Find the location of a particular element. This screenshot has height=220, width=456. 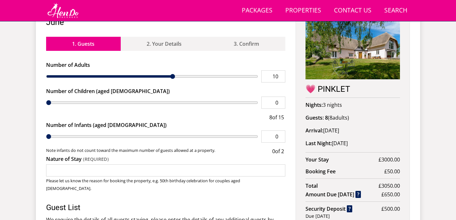

span: 650.00 is located at coordinates (392, 195).